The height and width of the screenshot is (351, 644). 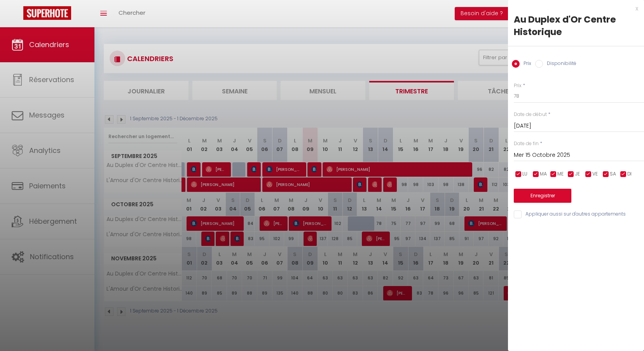 I want to click on div: x, so click(x=573, y=9).